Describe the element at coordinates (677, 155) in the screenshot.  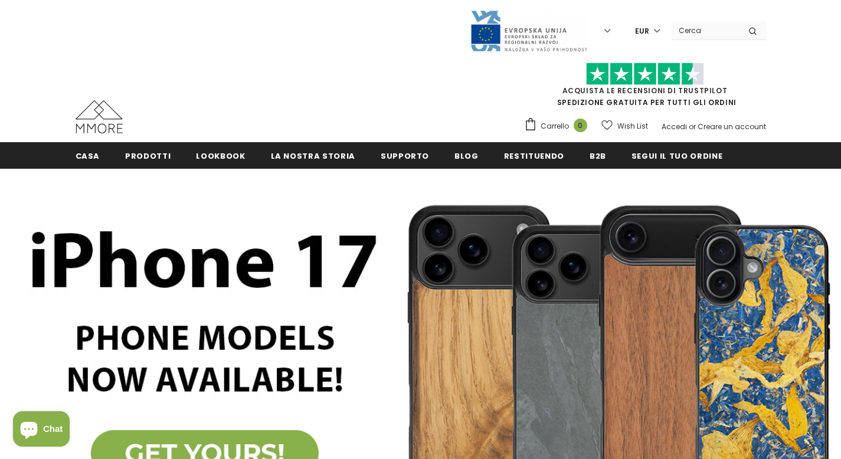
I see `a: Segui il tuo ordine` at that location.